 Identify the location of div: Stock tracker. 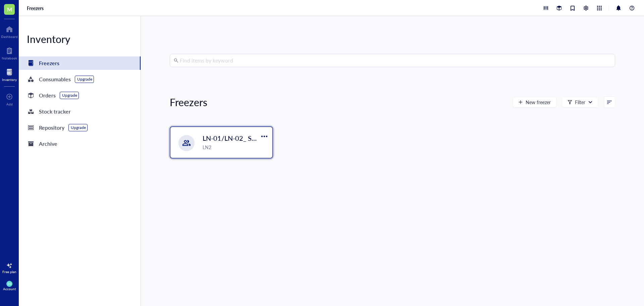
(55, 111).